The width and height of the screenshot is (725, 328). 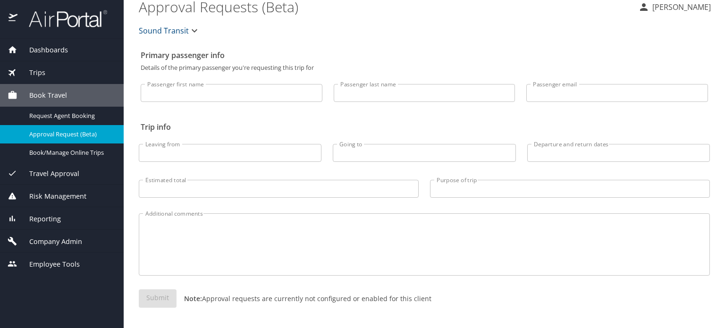 What do you see at coordinates (50, 242) in the screenshot?
I see `span: Company Admin` at bounding box center [50, 242].